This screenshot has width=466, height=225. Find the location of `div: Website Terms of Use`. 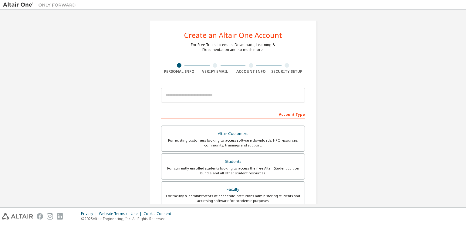

div: Website Terms of Use is located at coordinates (121, 214).